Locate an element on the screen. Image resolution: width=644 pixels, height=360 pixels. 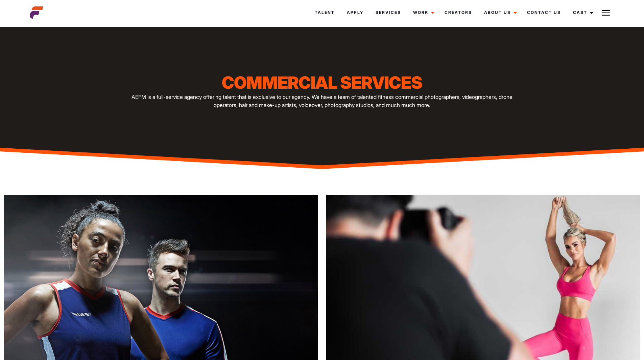
a: Cast is located at coordinates (582, 13).